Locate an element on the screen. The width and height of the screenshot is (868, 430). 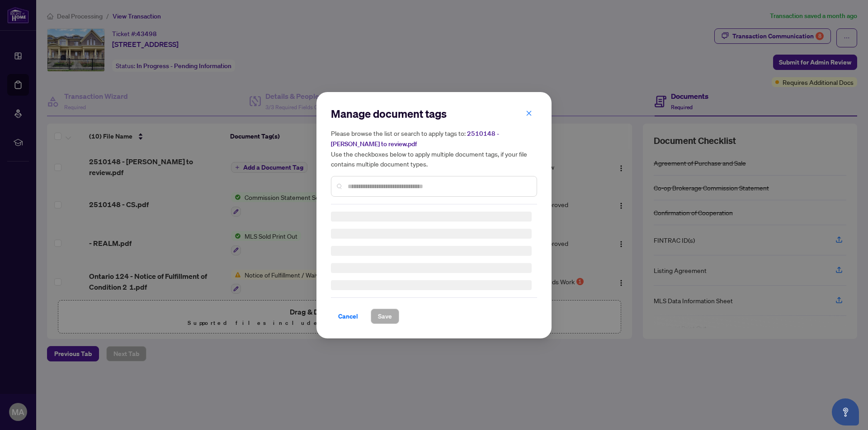
button: Cancel is located at coordinates (348, 317).